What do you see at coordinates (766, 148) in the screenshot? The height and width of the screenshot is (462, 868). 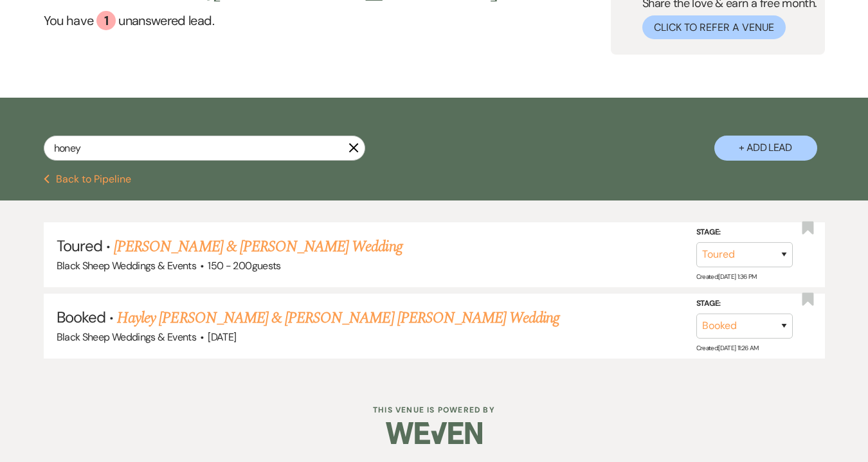 I see `button: + Add Lead` at bounding box center [766, 148].